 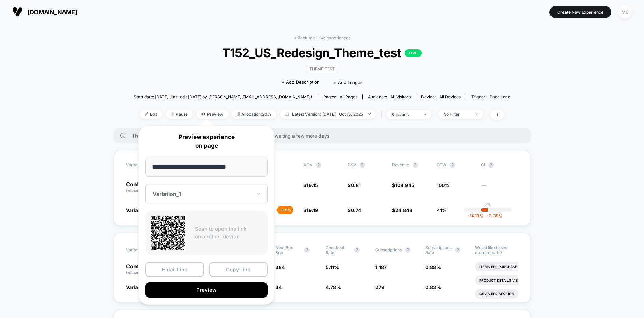 I want to click on img: Visually logo, so click(x=17, y=12).